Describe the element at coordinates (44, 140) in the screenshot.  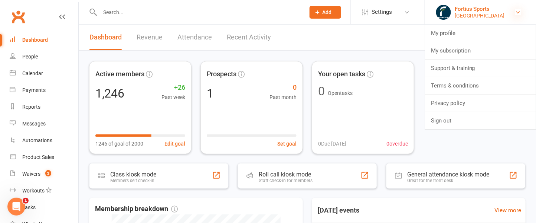
I see `a: Automations` at that location.